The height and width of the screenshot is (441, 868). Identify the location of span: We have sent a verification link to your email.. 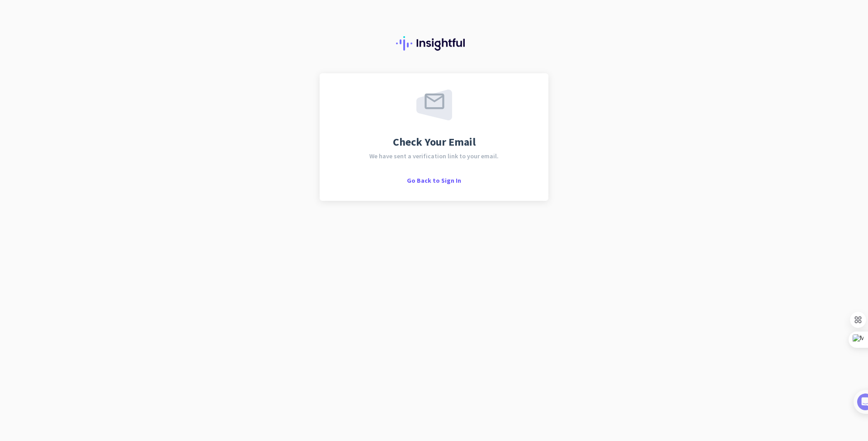
(434, 156).